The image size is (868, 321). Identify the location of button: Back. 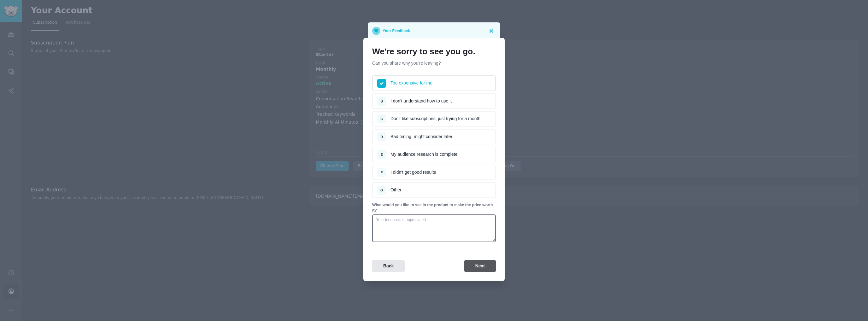
(388, 266).